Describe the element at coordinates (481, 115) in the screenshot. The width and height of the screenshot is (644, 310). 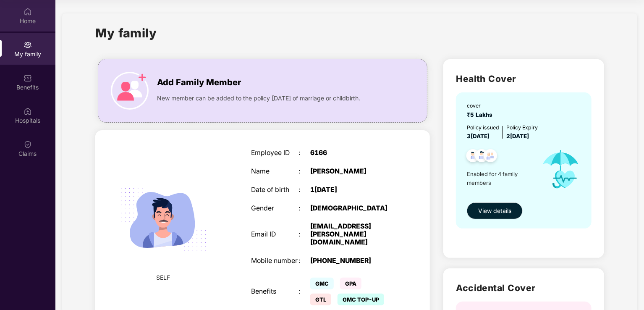
I see `span: ₹5 Lakhs` at that location.